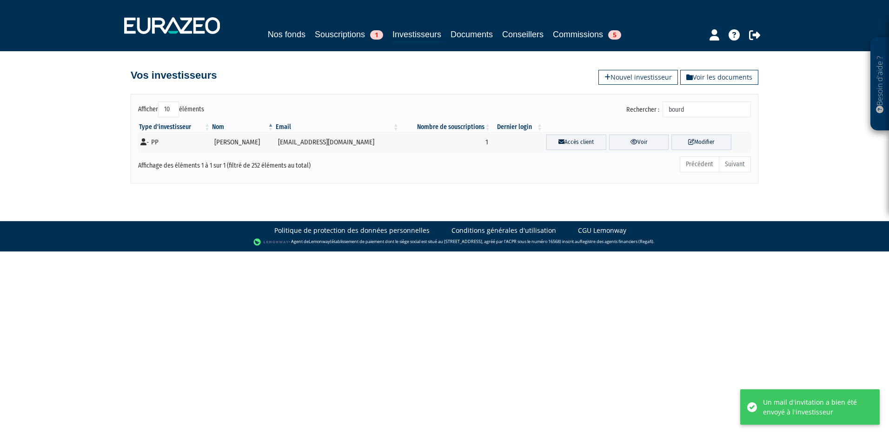  I want to click on div: Un mail d'invitation a bien été envoyé à l'investisseur, so click(815, 407).